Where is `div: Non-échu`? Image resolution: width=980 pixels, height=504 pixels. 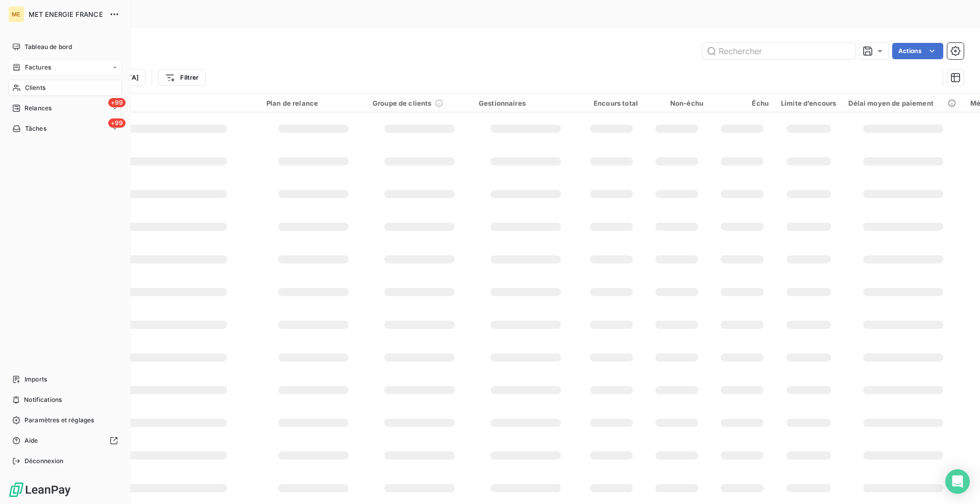
div: Non-échu is located at coordinates (677, 104).